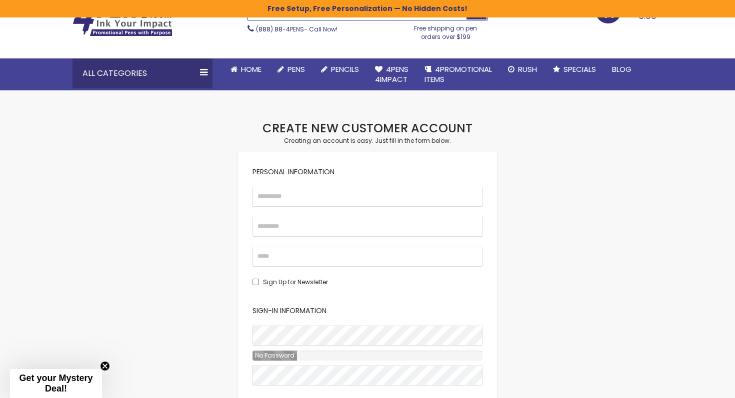 This screenshot has width=735, height=398. What do you see at coordinates (246, 69) in the screenshot?
I see `a: Home` at bounding box center [246, 69].